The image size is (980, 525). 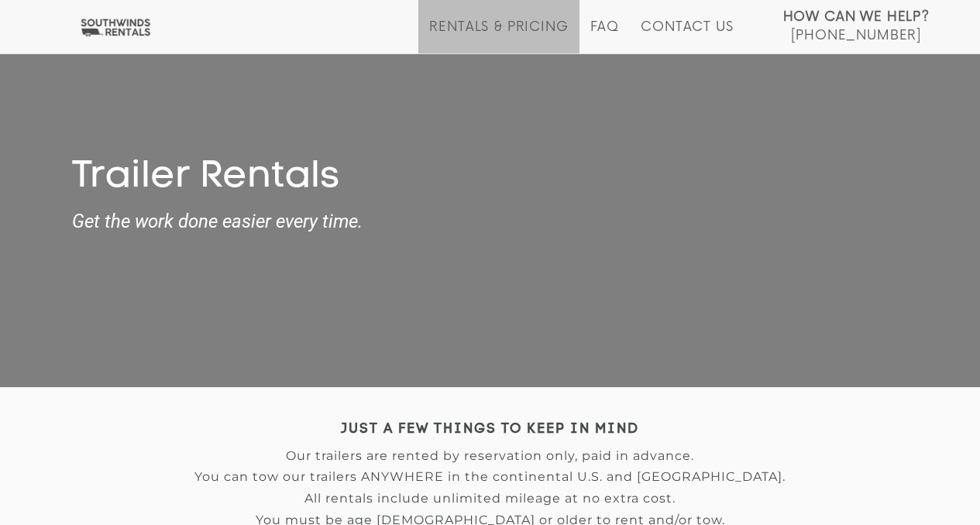 I want to click on strong: JUST A FEW THINGS TO KEEP IN MIND, so click(x=490, y=429).